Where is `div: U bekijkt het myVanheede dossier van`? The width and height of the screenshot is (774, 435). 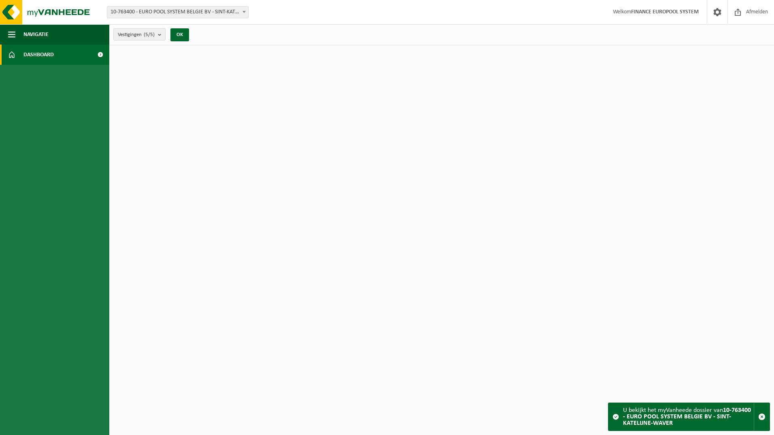 div: U bekijkt het myVanheede dossier van is located at coordinates (688, 416).